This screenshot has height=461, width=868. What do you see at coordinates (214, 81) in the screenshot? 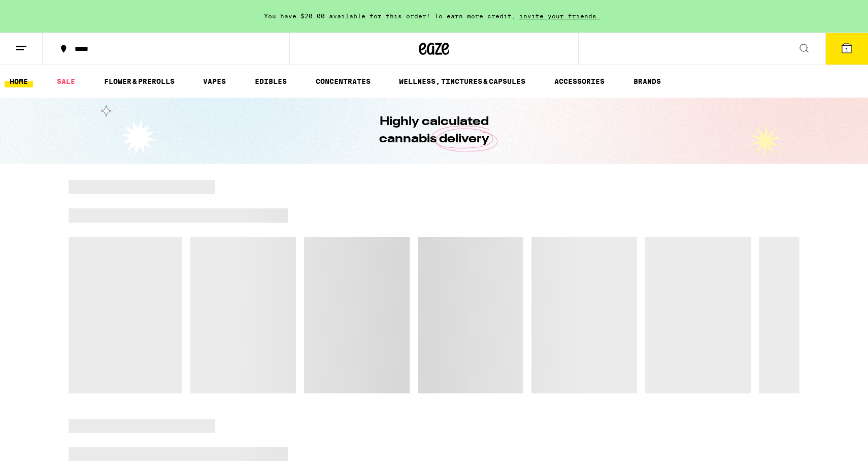
I see `a: VAPES` at bounding box center [214, 81].